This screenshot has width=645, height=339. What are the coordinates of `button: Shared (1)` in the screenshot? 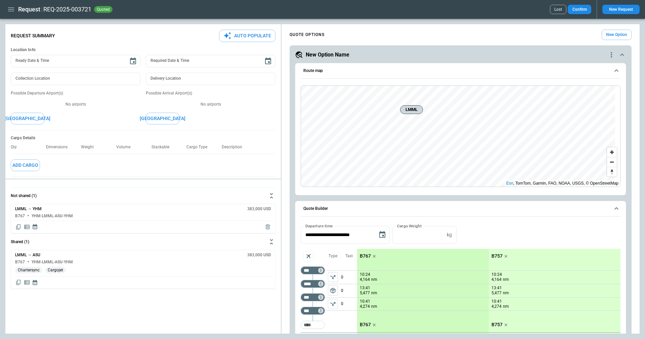 It's located at (143, 241).